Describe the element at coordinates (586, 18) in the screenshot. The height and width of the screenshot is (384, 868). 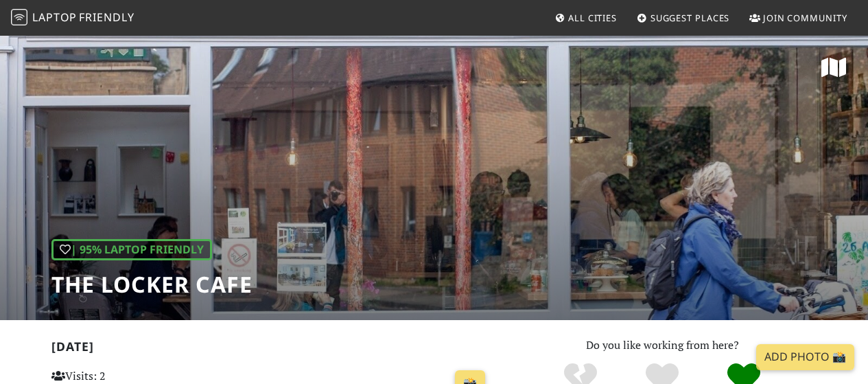
I see `a: All Cities` at that location.